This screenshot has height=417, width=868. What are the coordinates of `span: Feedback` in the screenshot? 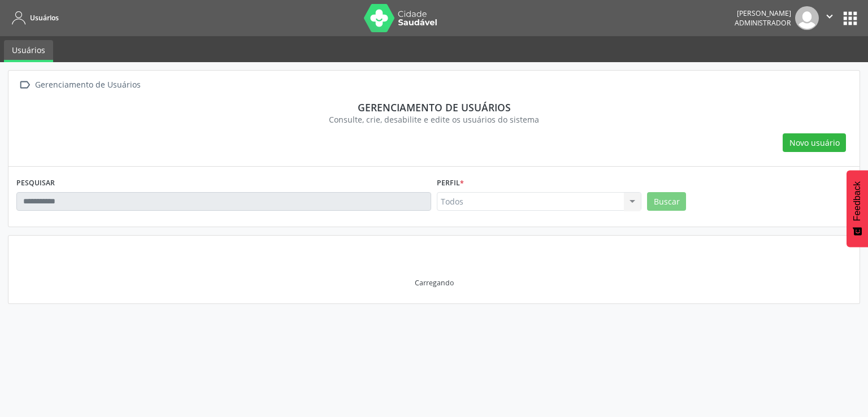 It's located at (857, 201).